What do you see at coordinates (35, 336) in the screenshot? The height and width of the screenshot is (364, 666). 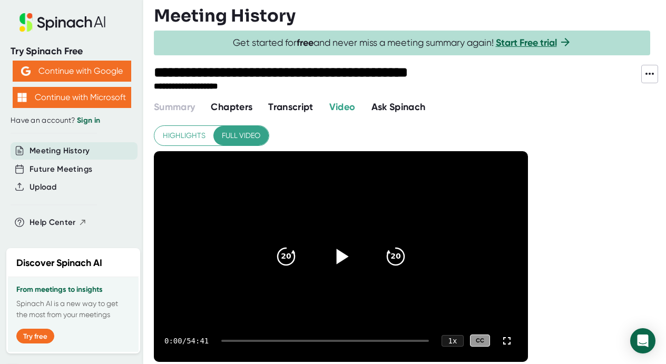 I see `button: Try free` at bounding box center [35, 336].